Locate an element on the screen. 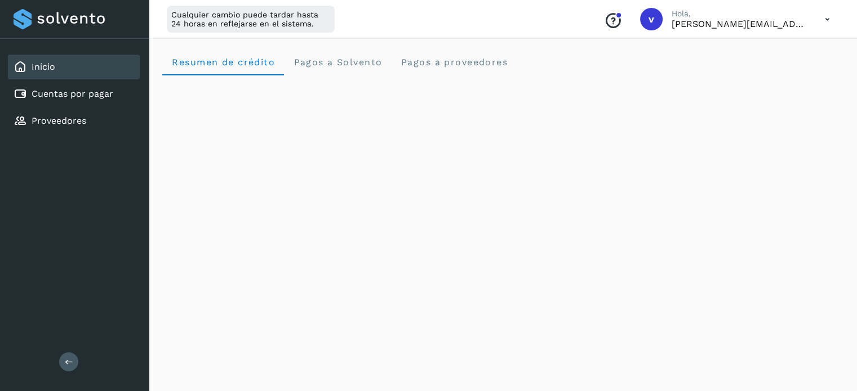  span: Pagos a proveedores is located at coordinates (453, 62).